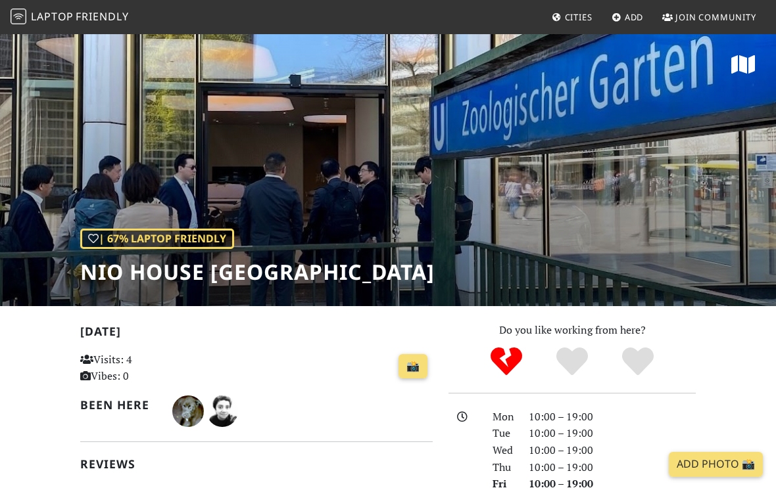 The width and height of the screenshot is (776, 490). What do you see at coordinates (572, 362) in the screenshot?
I see `div: Yes` at bounding box center [572, 362].